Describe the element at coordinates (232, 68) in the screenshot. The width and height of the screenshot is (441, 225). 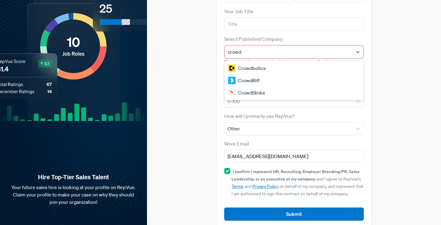
I see `img: Crowdbotics` at that location.